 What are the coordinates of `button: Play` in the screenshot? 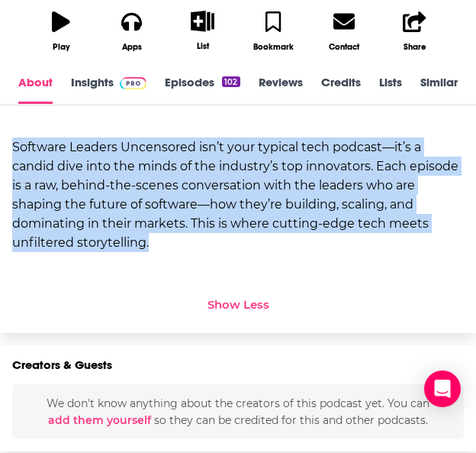 It's located at (61, 30).